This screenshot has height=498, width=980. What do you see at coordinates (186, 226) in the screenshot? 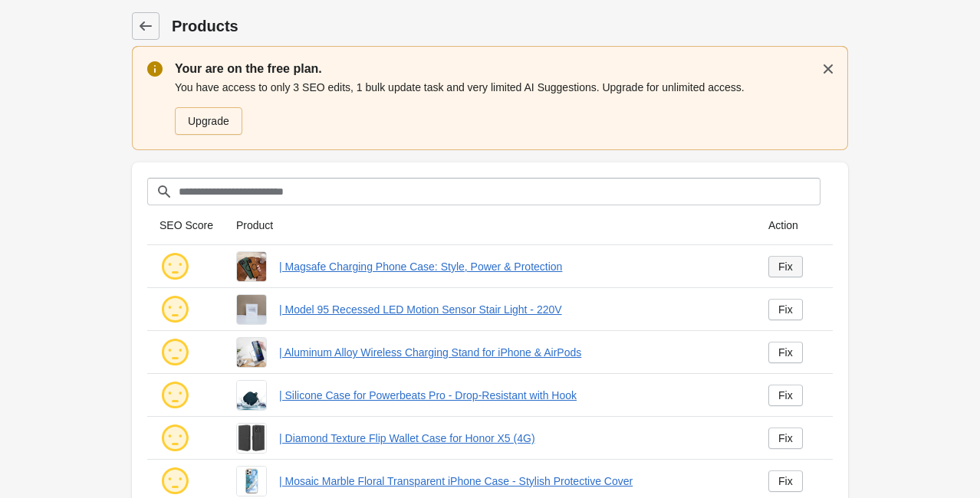
I see `th: SEO Score` at bounding box center [186, 226].